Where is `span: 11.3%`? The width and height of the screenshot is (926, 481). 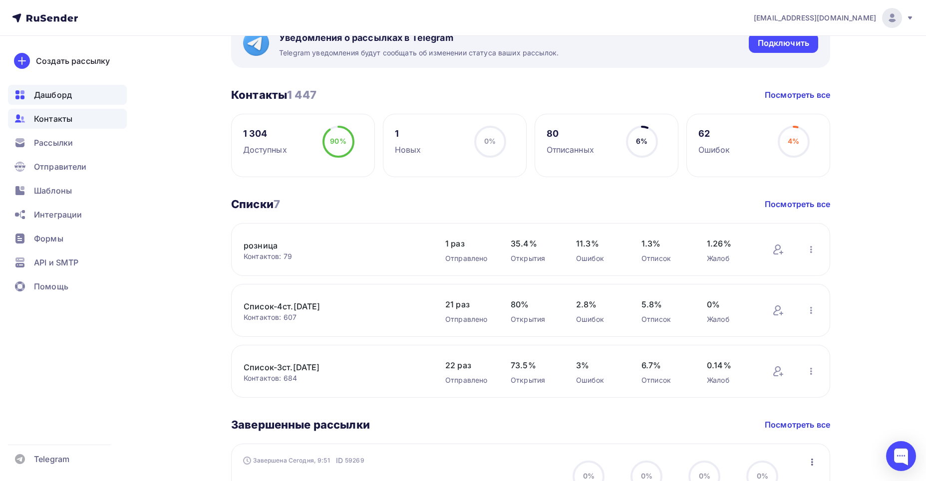
span: 11.3% is located at coordinates (598, 244).